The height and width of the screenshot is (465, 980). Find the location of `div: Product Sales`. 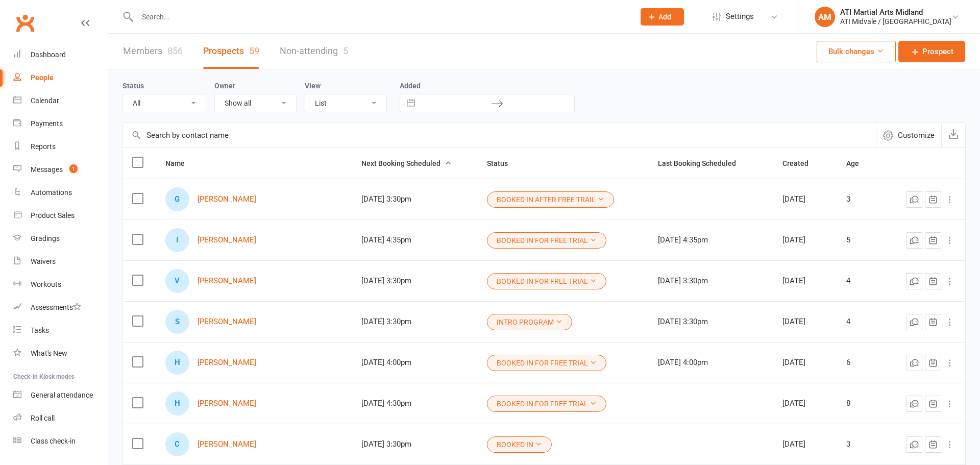

div: Product Sales is located at coordinates (53, 216).